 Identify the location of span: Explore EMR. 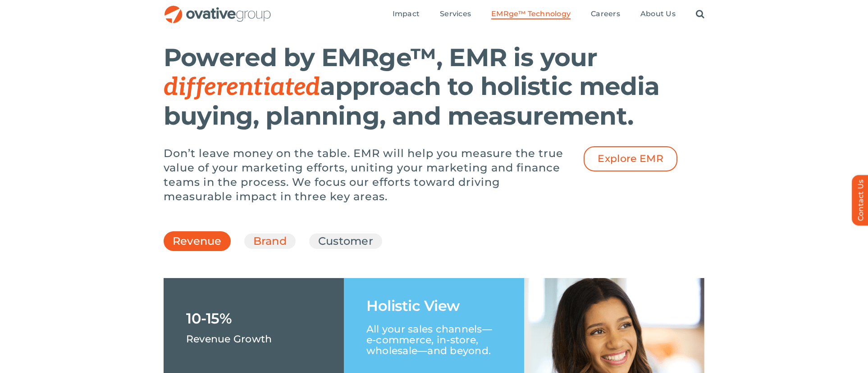
(630, 159).